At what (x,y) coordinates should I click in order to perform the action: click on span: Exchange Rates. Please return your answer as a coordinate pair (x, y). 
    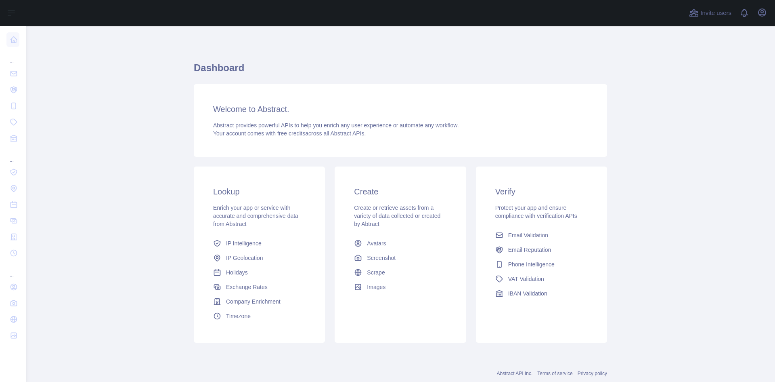
    Looking at the image, I should click on (247, 287).